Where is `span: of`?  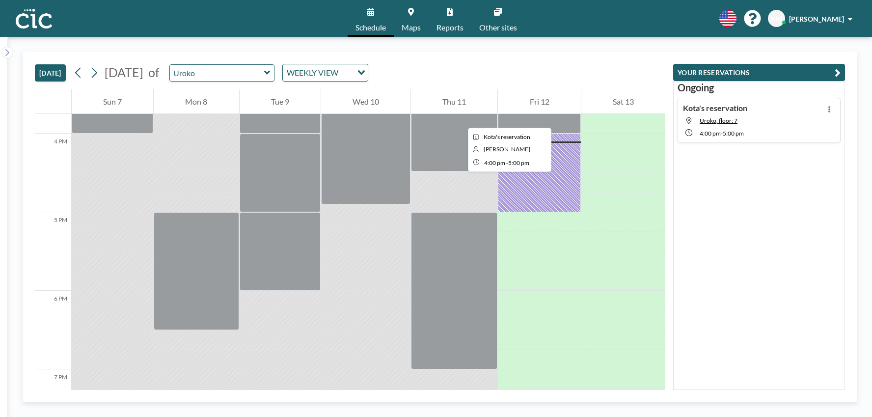
span: of is located at coordinates (154, 72).